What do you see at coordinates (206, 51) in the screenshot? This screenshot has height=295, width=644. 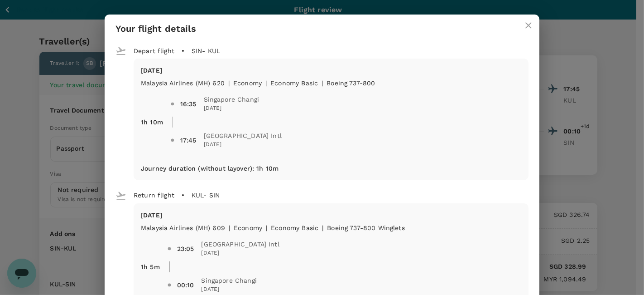 I see `p: SIN - KUL` at bounding box center [206, 51].